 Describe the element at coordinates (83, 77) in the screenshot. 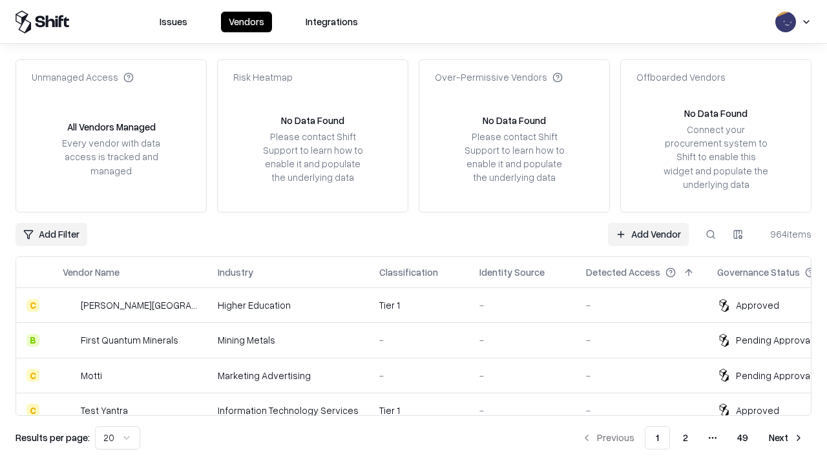

I see `div: Unmanaged Access` at that location.